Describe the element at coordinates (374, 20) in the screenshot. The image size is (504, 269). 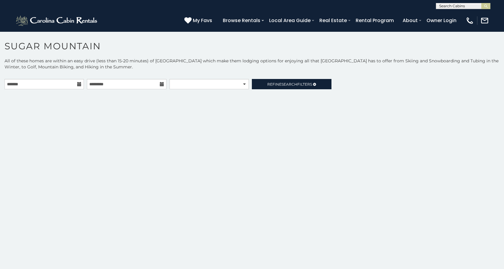
I see `a: Rental Program` at that location.